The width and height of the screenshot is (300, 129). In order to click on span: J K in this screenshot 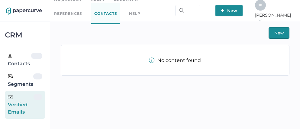, I will do `click(260, 5)`.